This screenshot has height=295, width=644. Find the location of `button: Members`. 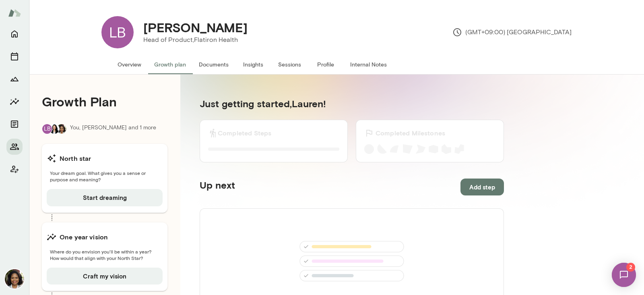

button: Members is located at coordinates (15, 147).